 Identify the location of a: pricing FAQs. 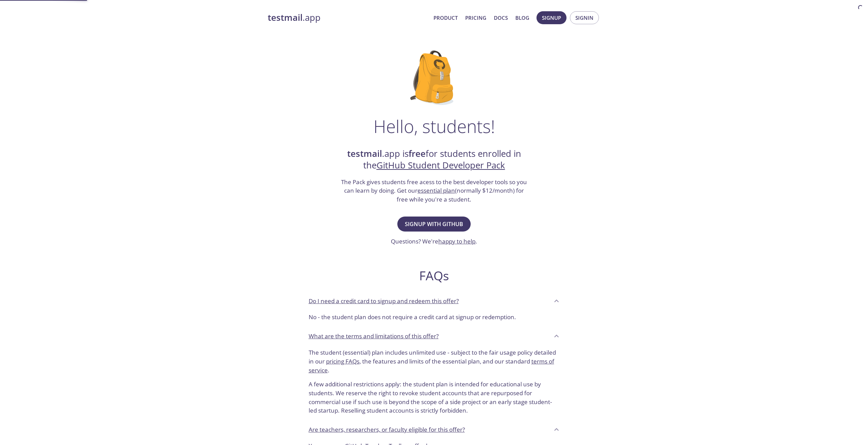
(343, 361).